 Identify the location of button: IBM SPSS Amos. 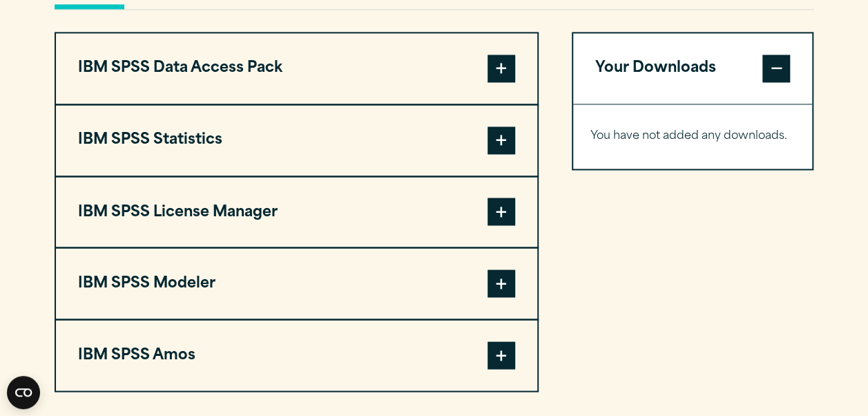
(296, 355).